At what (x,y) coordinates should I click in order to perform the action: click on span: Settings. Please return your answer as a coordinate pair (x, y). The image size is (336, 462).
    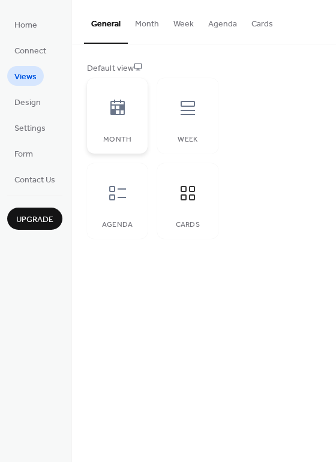
    Looking at the image, I should click on (30, 129).